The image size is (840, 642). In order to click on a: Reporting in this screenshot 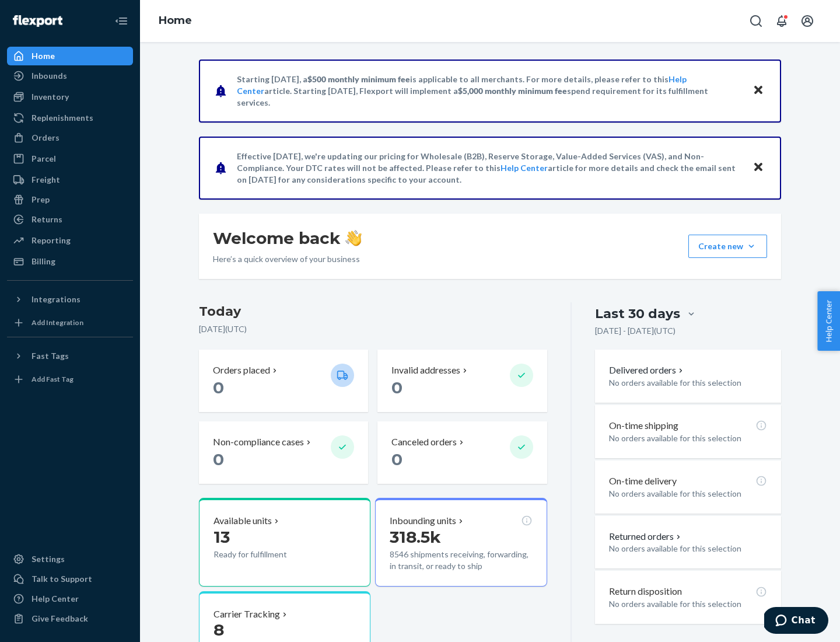, I will do `click(70, 241)`.